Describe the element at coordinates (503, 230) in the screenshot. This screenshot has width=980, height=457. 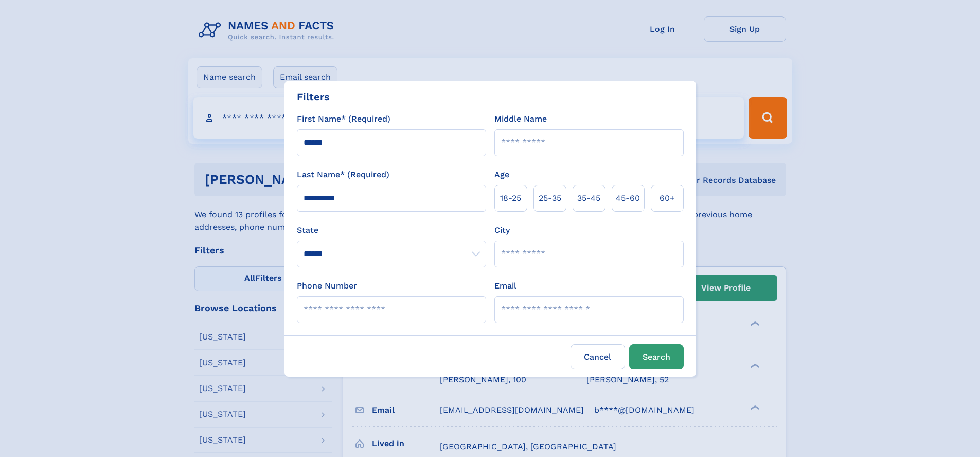
I see `label: City` at that location.